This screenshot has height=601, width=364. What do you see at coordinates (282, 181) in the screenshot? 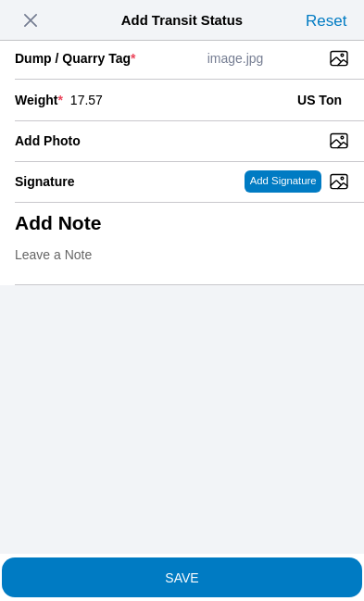
I see `ion-button: Add Signature` at bounding box center [282, 181].